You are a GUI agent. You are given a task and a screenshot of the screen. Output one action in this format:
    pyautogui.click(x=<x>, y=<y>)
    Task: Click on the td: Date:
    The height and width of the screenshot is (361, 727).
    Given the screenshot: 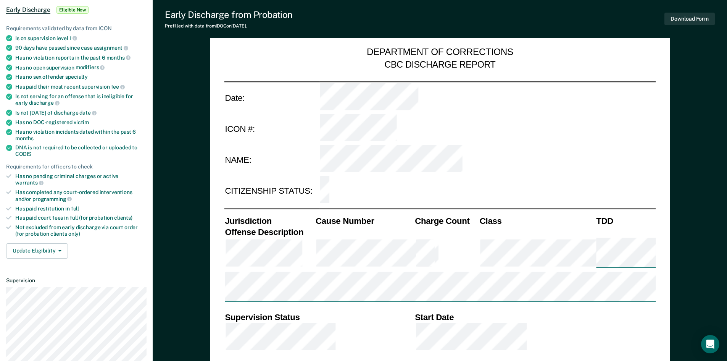 What is the action you would take?
    pyautogui.click(x=272, y=97)
    